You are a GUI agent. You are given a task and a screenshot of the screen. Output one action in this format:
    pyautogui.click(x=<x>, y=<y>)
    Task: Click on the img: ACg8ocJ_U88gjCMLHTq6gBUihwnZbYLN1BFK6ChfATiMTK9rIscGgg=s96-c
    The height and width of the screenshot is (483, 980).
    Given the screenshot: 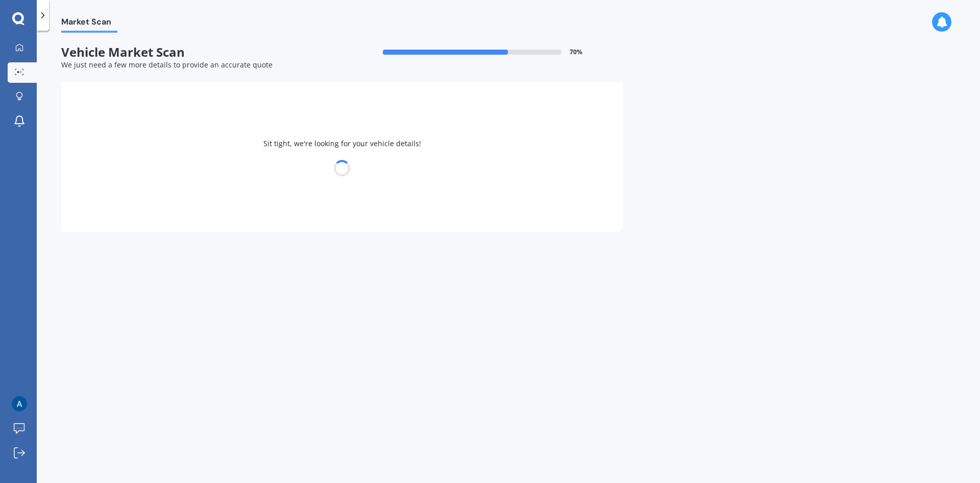 What is the action you would take?
    pyautogui.click(x=20, y=403)
    